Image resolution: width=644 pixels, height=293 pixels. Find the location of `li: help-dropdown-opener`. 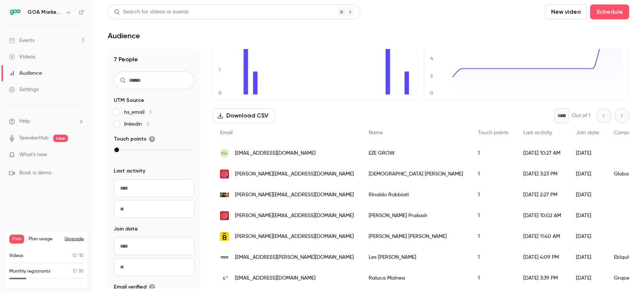

li: help-dropdown-opener is located at coordinates (46, 121).